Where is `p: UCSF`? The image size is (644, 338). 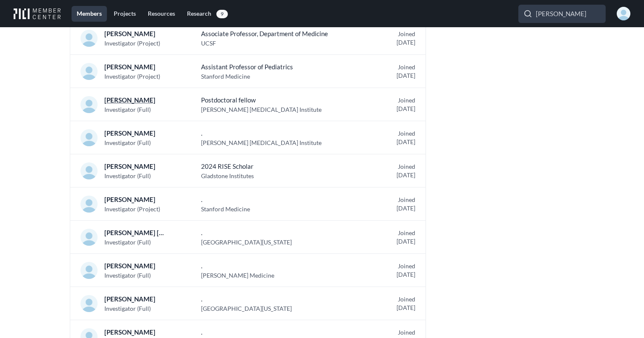
p: UCSF is located at coordinates (269, 43).